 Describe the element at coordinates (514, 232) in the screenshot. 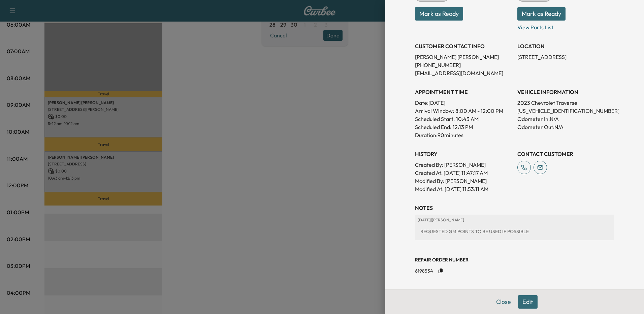

I see `div: REQUESTED GM POINTS TO BE USED IF POSSIBLE` at that location.